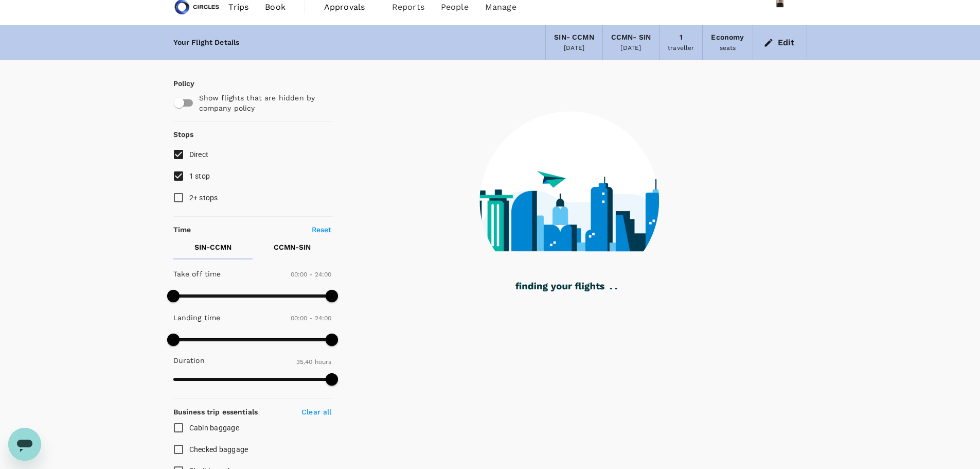 Image resolution: width=980 pixels, height=469 pixels. Describe the element at coordinates (182, 230) in the screenshot. I see `p: Time` at that location.